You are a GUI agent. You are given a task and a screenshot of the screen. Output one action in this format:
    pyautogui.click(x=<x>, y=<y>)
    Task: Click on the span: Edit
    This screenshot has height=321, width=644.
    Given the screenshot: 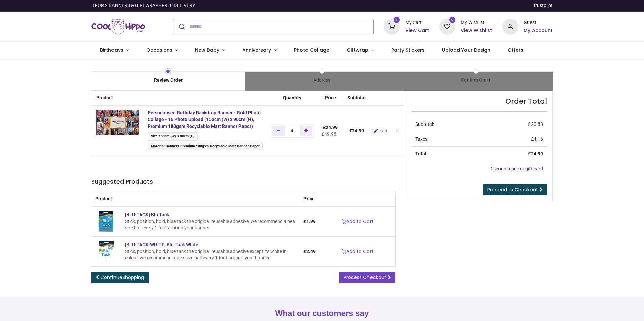 What is the action you would take?
    pyautogui.click(x=383, y=130)
    